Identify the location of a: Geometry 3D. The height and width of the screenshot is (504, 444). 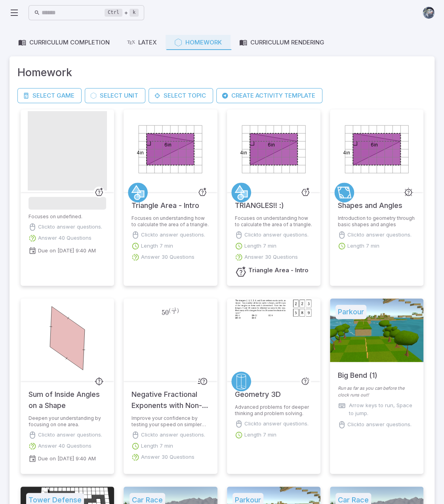
(242, 381).